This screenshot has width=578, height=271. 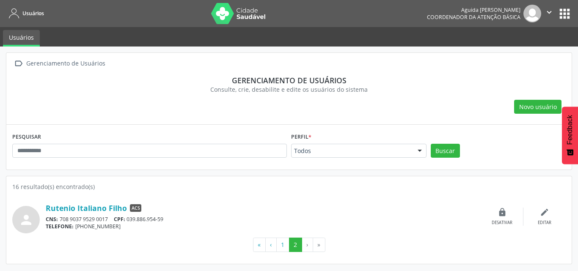 I want to click on span: Novo usuário, so click(x=537, y=107).